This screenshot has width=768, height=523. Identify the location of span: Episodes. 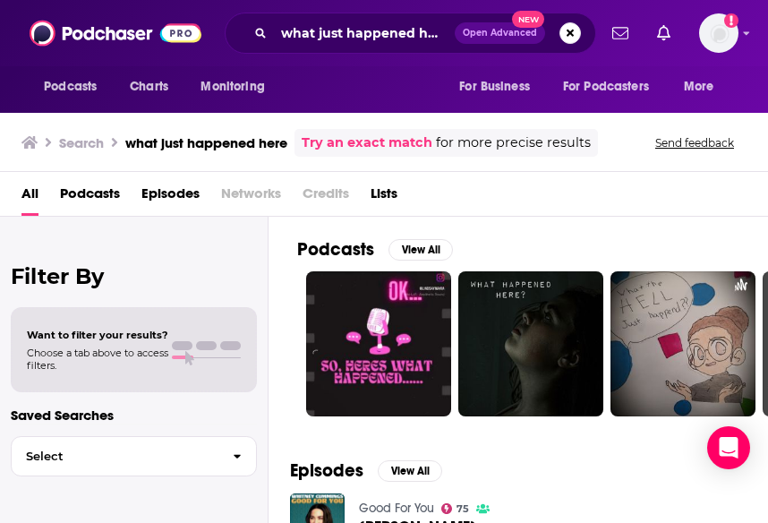
(170, 197).